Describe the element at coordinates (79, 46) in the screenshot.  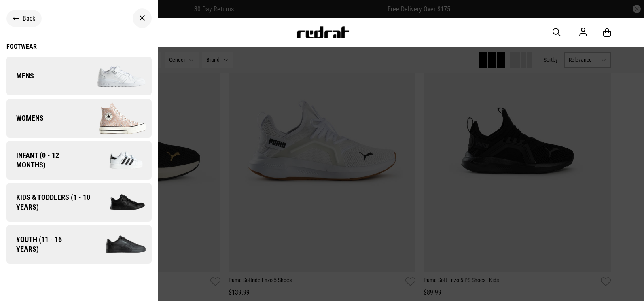
I see `div: Footwear` at that location.